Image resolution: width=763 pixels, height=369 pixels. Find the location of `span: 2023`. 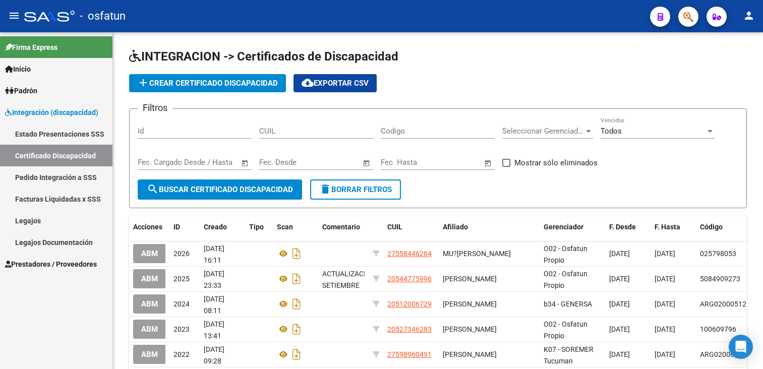

span: 2023 is located at coordinates (182, 329).